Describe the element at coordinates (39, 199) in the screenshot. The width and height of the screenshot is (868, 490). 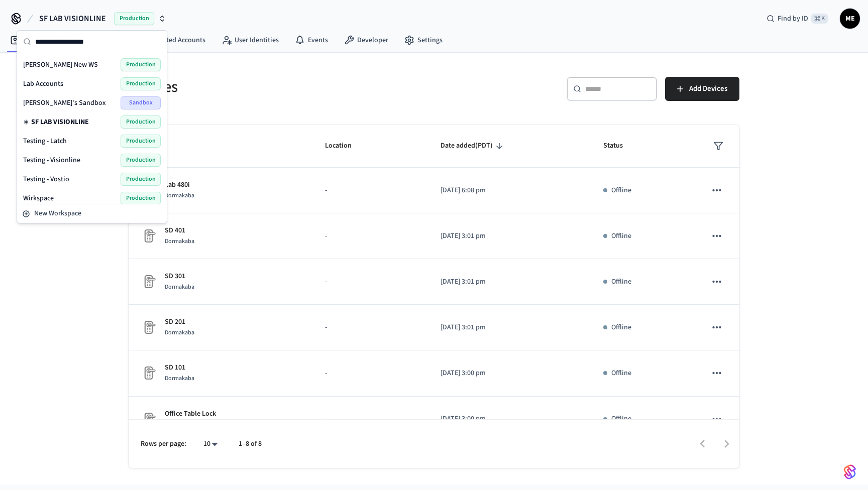
I see `span: Wirkspace` at that location.